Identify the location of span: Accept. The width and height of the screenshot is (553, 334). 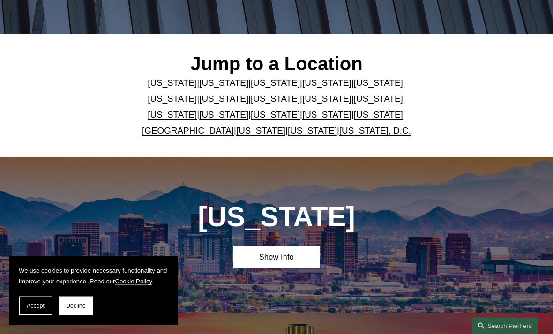
(36, 306).